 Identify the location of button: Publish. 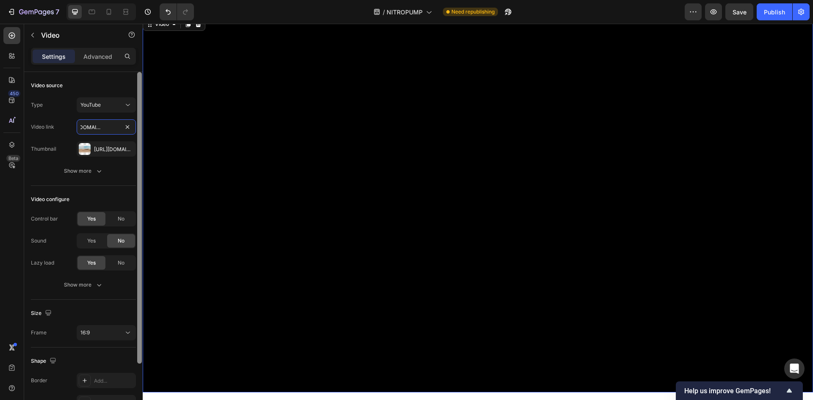
(775, 12).